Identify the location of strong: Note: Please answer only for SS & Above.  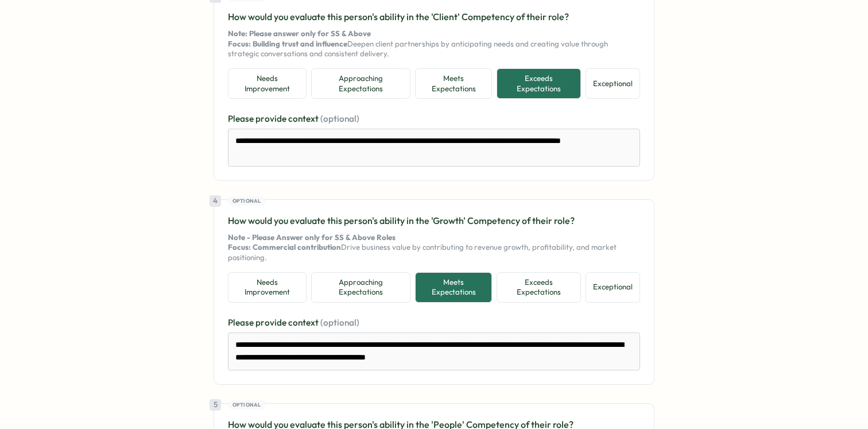
(299, 33).